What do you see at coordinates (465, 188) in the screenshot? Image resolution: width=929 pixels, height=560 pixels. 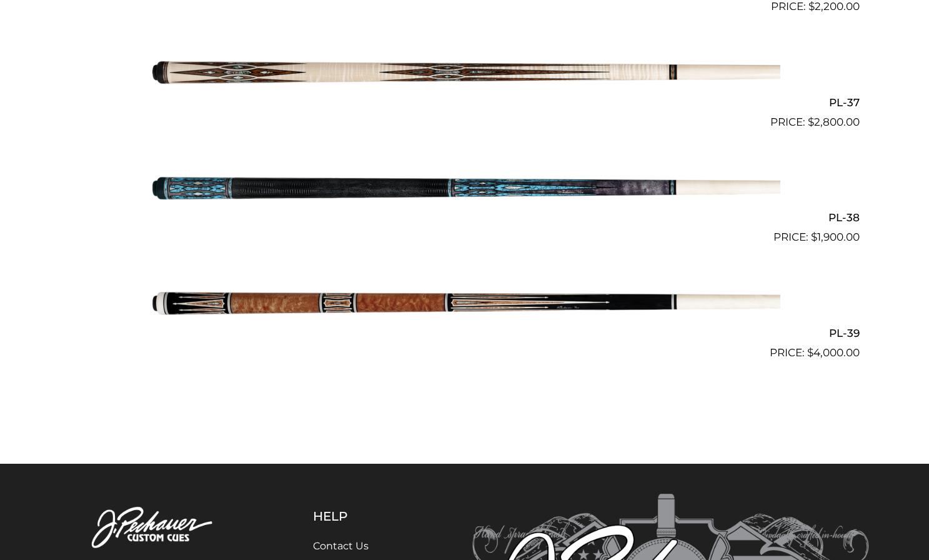 I see `img: PL-38` at bounding box center [465, 188].